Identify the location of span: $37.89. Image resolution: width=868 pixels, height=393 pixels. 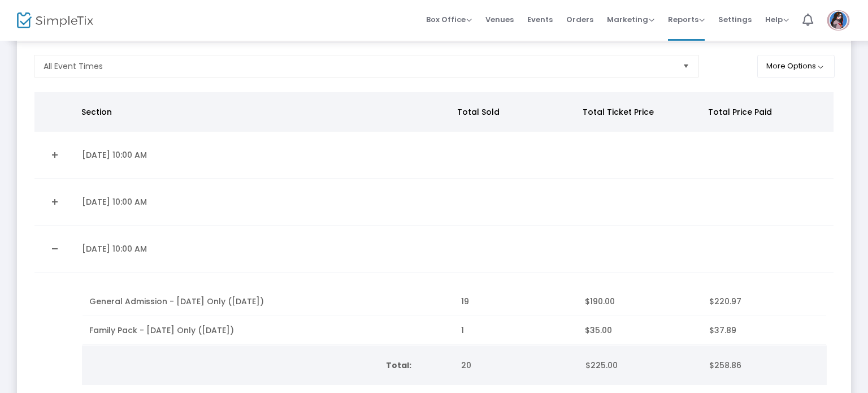
(723, 330).